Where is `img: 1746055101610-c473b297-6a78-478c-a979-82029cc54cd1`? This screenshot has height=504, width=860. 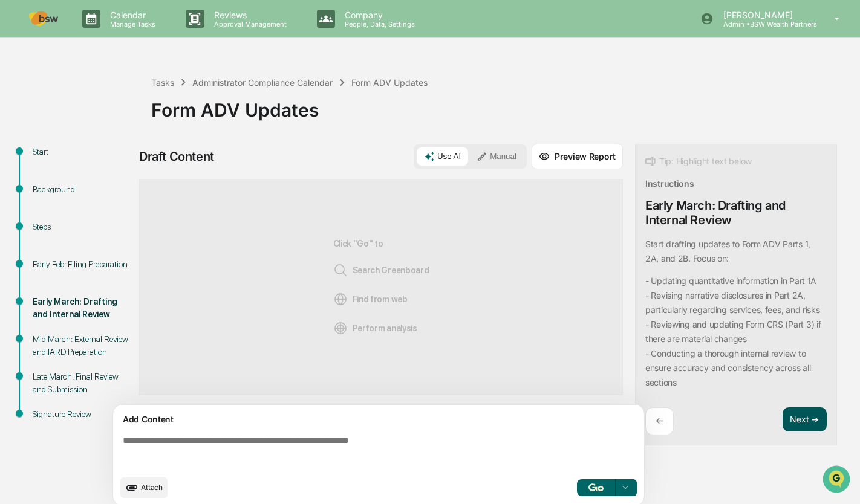
img: 1746055101610-c473b297-6a78-478c-a979-82029cc54cd1 is located at coordinates (23, 104).